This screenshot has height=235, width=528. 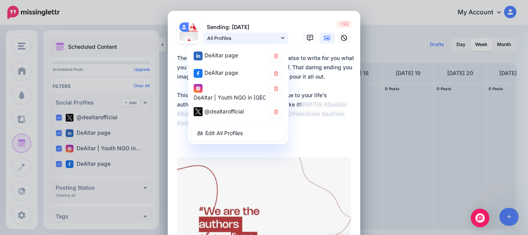 I want to click on div: Open Intercom Messenger, so click(x=480, y=218).